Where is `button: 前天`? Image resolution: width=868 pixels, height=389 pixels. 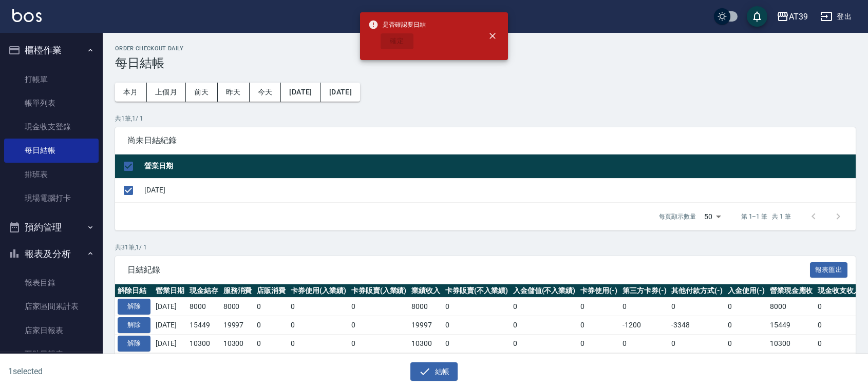
button: 前天 is located at coordinates (202, 92).